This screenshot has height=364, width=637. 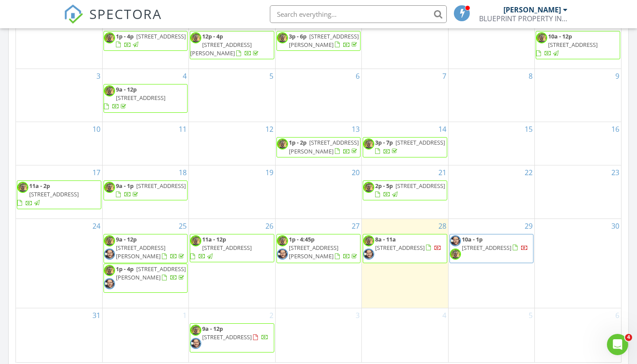 I want to click on a: Go to September 2, 2025, so click(x=271, y=315).